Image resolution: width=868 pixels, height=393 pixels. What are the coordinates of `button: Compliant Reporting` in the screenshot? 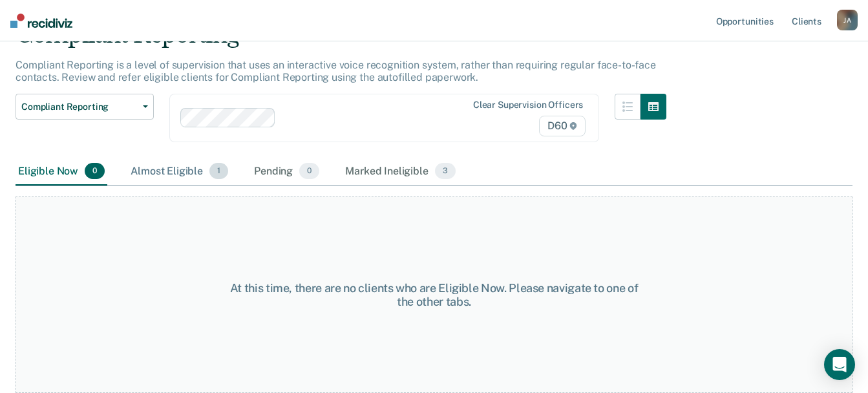 It's located at (84, 107).